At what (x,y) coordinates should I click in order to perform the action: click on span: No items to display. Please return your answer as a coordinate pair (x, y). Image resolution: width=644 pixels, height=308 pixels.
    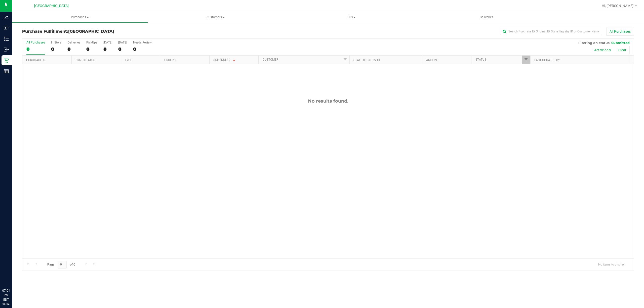
    Looking at the image, I should click on (611, 264).